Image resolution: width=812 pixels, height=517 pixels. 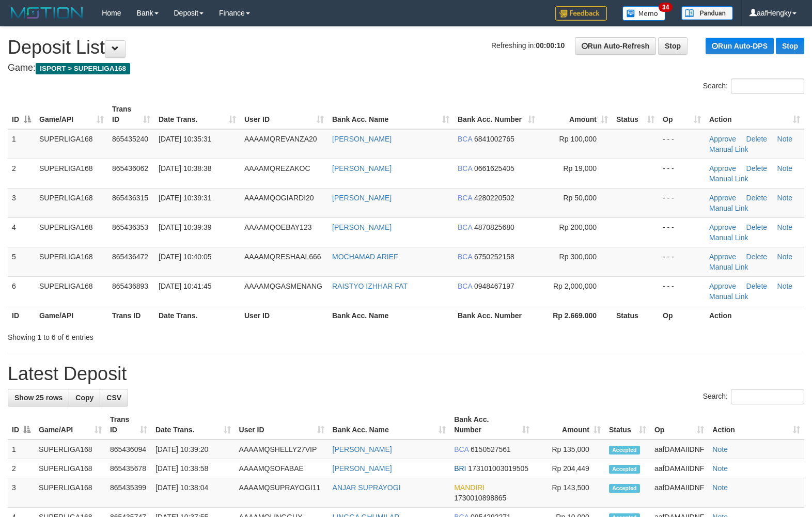 What do you see at coordinates (84, 398) in the screenshot?
I see `a: Copy` at bounding box center [84, 398].